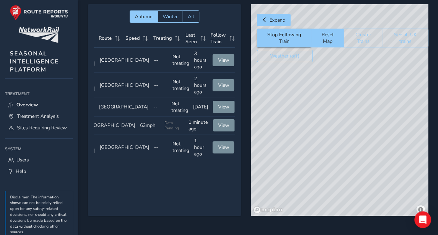 The image size is (438, 235). I want to click on button: Expand, so click(273, 20).